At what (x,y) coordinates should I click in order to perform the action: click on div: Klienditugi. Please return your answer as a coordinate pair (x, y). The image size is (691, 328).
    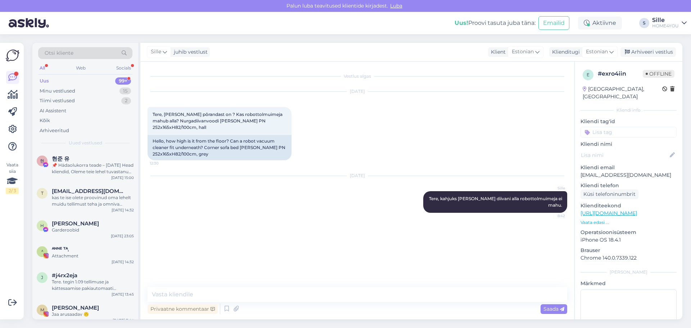
    Looking at the image, I should click on (565, 52).